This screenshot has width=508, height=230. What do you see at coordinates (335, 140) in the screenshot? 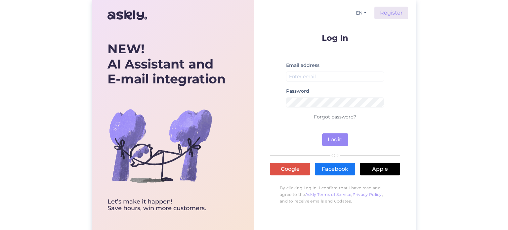
I see `button: Login` at bounding box center [335, 140].